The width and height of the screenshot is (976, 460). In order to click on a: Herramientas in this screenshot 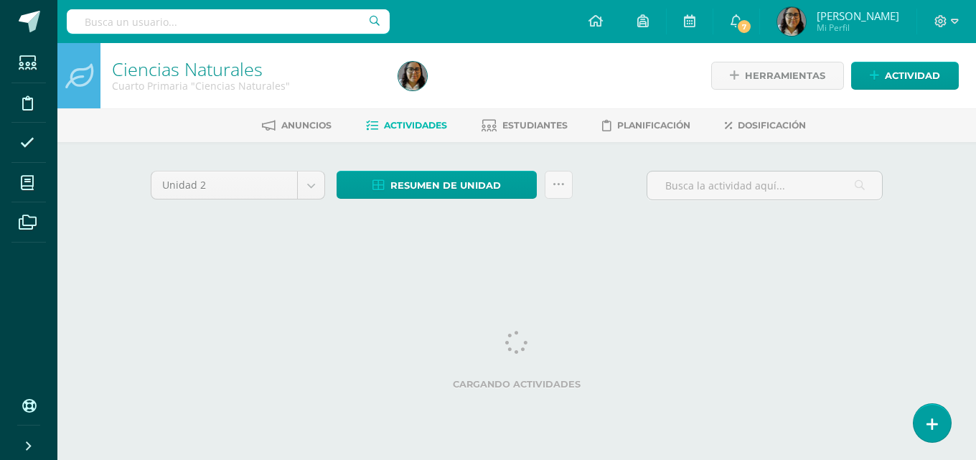, I will do `click(777, 75)`.